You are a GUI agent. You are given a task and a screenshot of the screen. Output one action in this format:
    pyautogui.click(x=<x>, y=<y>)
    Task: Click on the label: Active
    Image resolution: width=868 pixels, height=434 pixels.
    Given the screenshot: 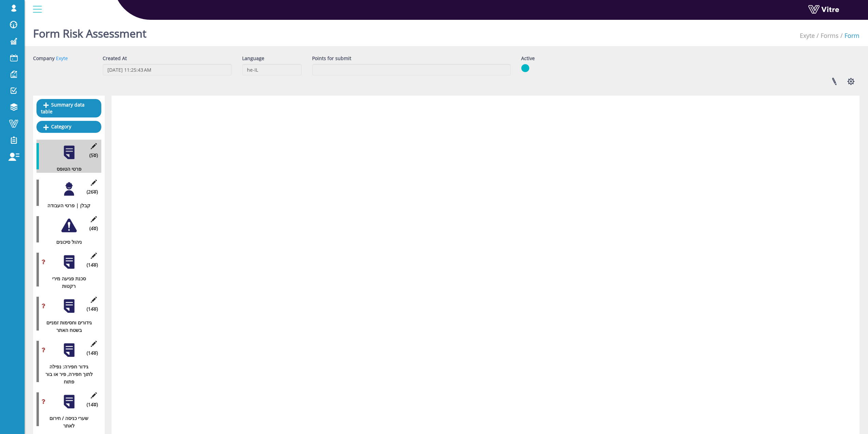 What is the action you would take?
    pyautogui.click(x=528, y=59)
    